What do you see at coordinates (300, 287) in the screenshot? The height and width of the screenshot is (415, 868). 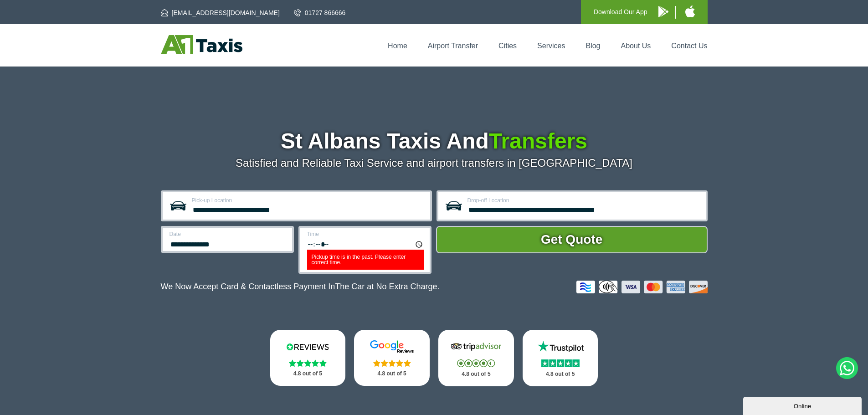 I see `p: We Now Accept Card & Contactless Payment In` at bounding box center [300, 287].